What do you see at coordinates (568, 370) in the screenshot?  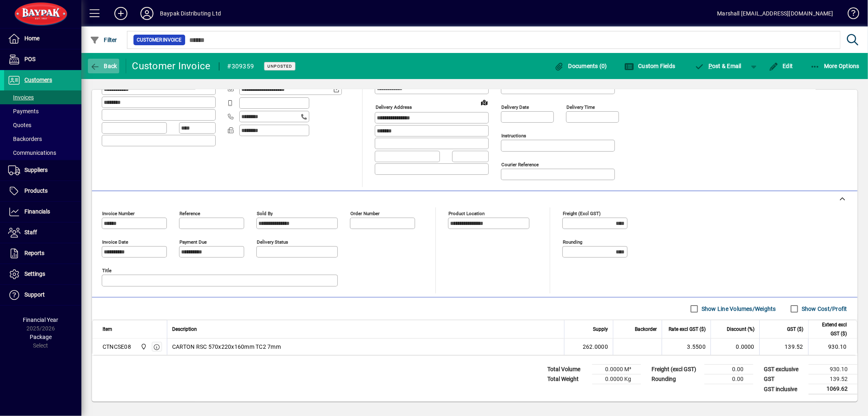 I see `td: Total Volume` at bounding box center [568, 370].